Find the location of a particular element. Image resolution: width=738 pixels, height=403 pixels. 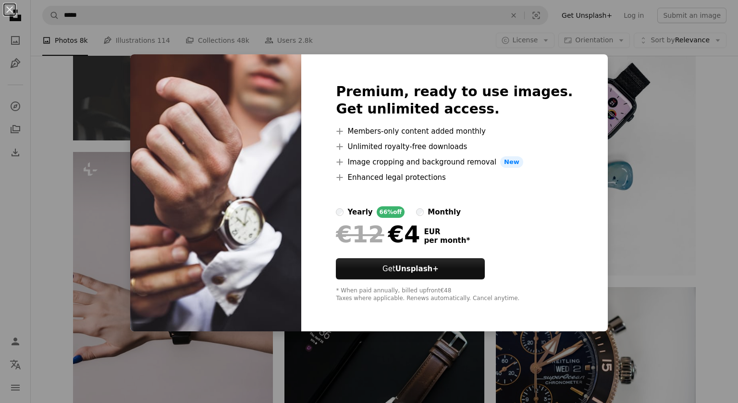

div: * When paid annually, billed upfront €48 Taxes where applicable. Renews automatically. Cancel any... is located at coordinates (454, 295).